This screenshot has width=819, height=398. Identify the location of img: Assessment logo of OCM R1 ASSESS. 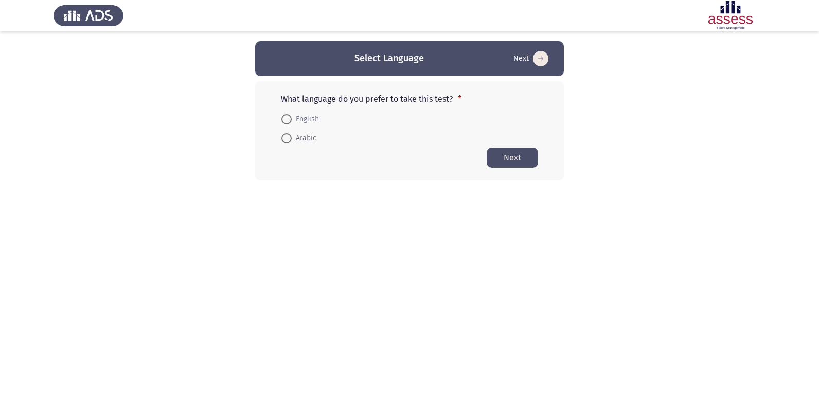
(731, 15).